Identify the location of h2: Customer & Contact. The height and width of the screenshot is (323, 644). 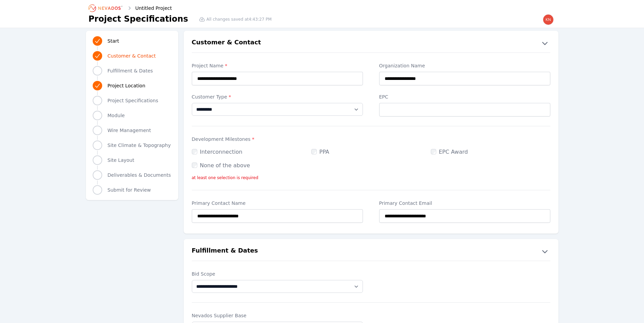
(226, 43).